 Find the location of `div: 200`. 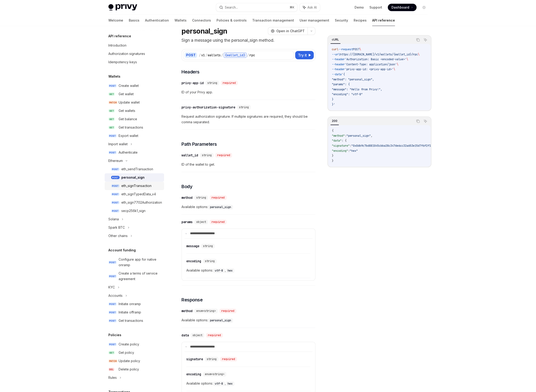

div: 200 is located at coordinates (335, 121).